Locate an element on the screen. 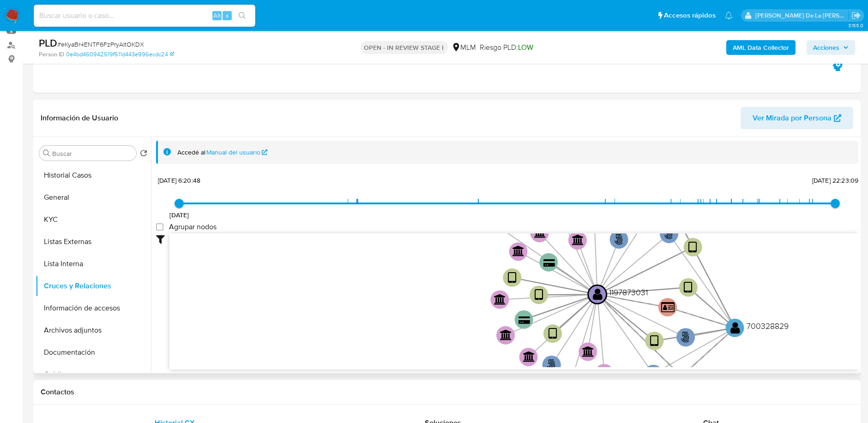 The width and height of the screenshot is (868, 423). b: AML Data Collector is located at coordinates (761, 47).